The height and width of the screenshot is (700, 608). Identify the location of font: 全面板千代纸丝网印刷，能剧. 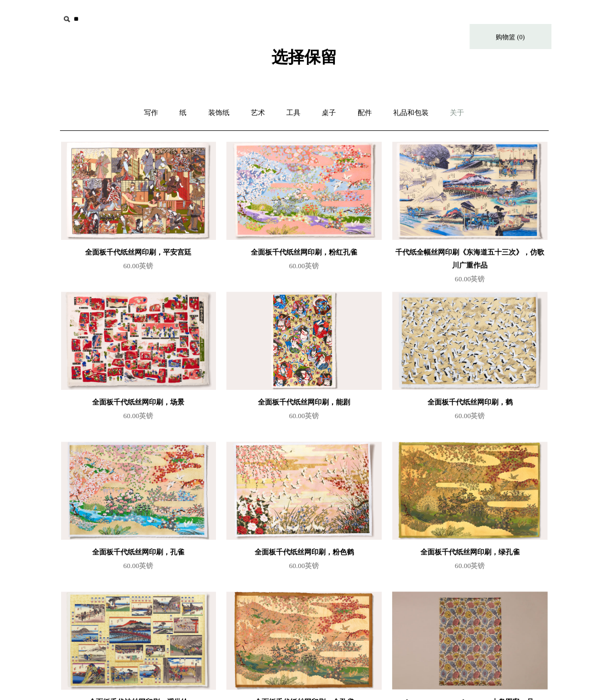
(304, 402).